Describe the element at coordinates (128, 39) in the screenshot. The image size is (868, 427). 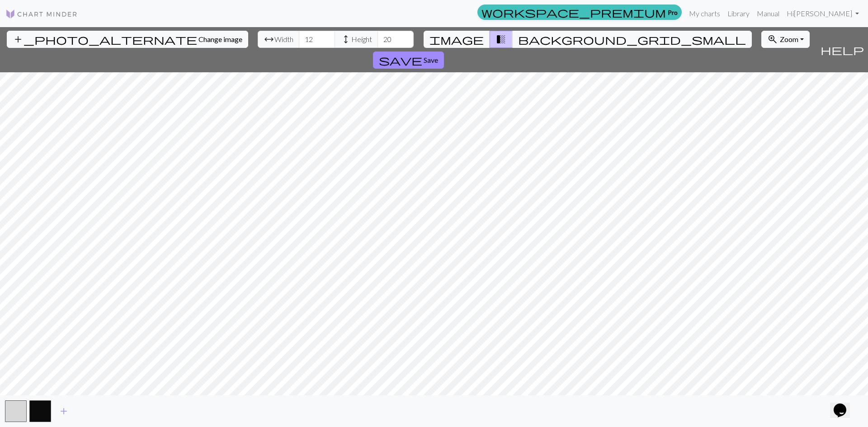
I see `button: Change image` at that location.